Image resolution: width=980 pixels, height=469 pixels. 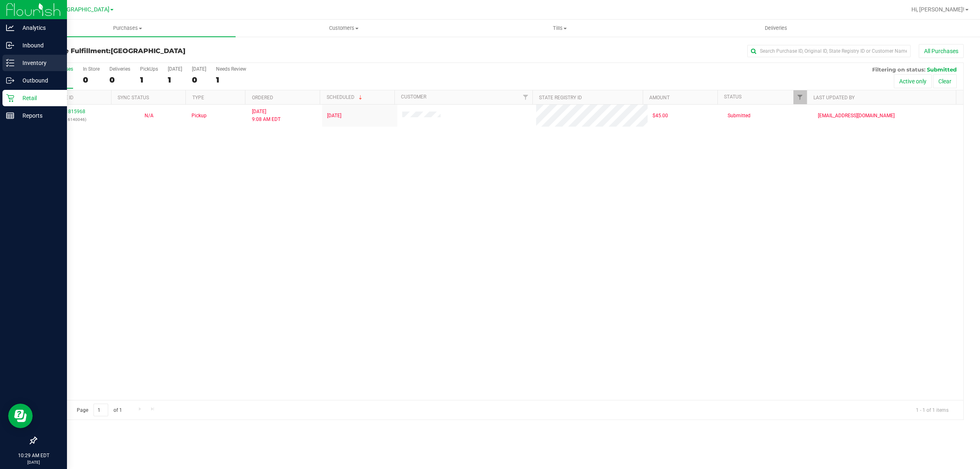 I want to click on a: Amount, so click(x=659, y=98).